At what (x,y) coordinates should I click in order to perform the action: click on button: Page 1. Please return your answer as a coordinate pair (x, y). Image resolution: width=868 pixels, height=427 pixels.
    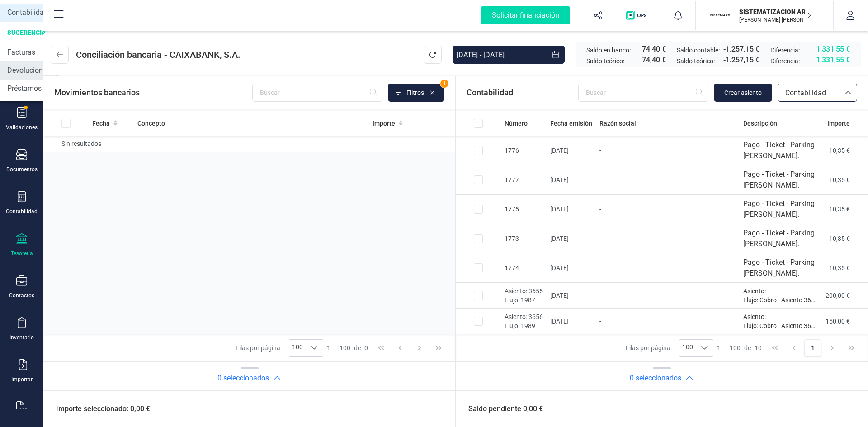
    Looking at the image, I should click on (812, 348).